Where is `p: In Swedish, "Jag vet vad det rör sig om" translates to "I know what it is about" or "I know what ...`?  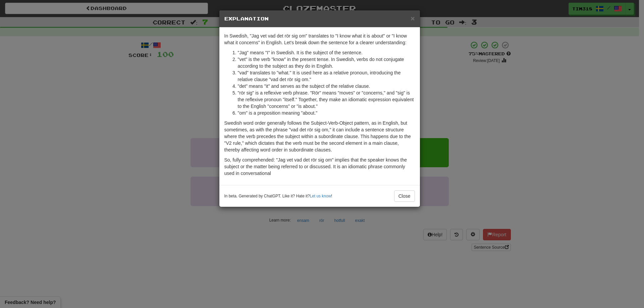 p: In Swedish, "Jag vet vad det rör sig om" translates to "I know what it is about" or "I know what ... is located at coordinates (319, 39).